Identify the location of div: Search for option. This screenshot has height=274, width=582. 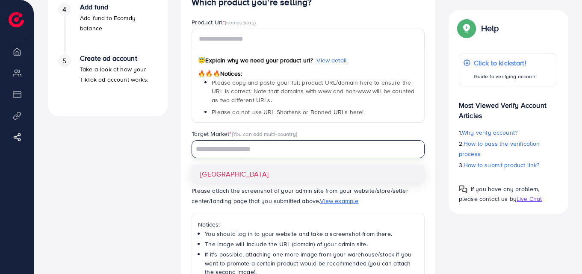
(308, 149).